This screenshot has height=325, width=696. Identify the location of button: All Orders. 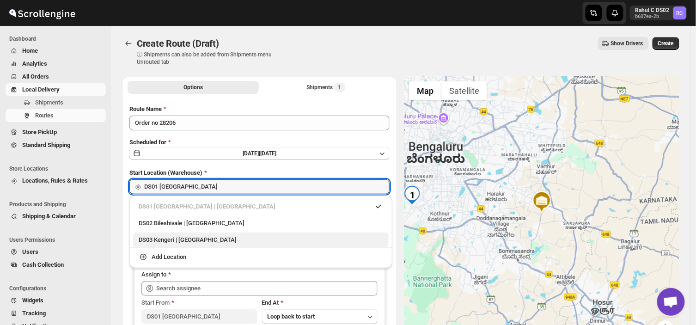
(55, 77).